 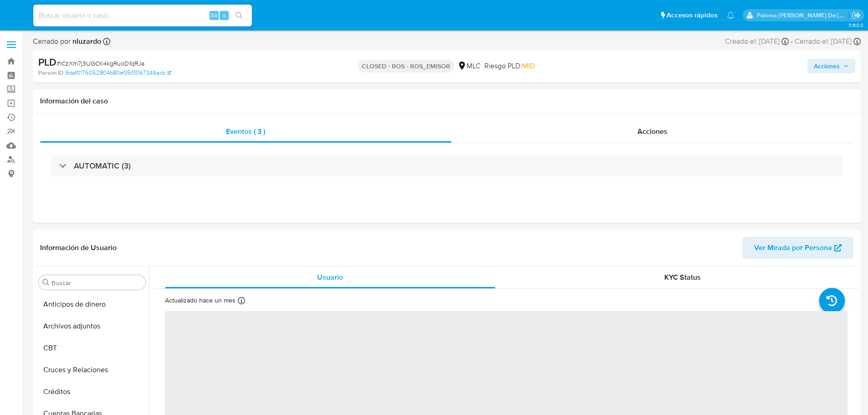 What do you see at coordinates (47, 62) in the screenshot?
I see `b: PLD` at bounding box center [47, 62].